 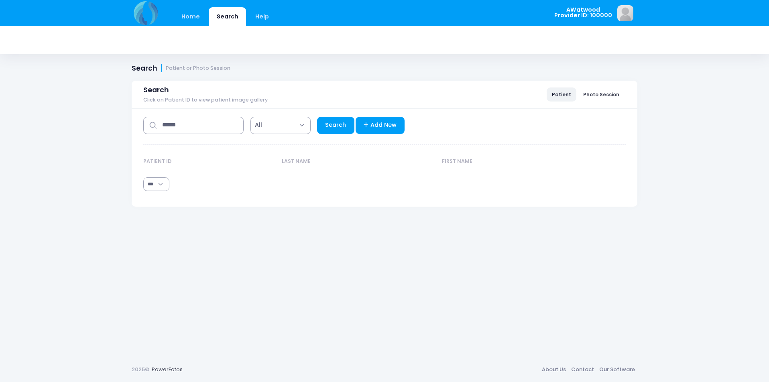 What do you see at coordinates (583, 370) in the screenshot?
I see `a: Contact` at bounding box center [583, 370].